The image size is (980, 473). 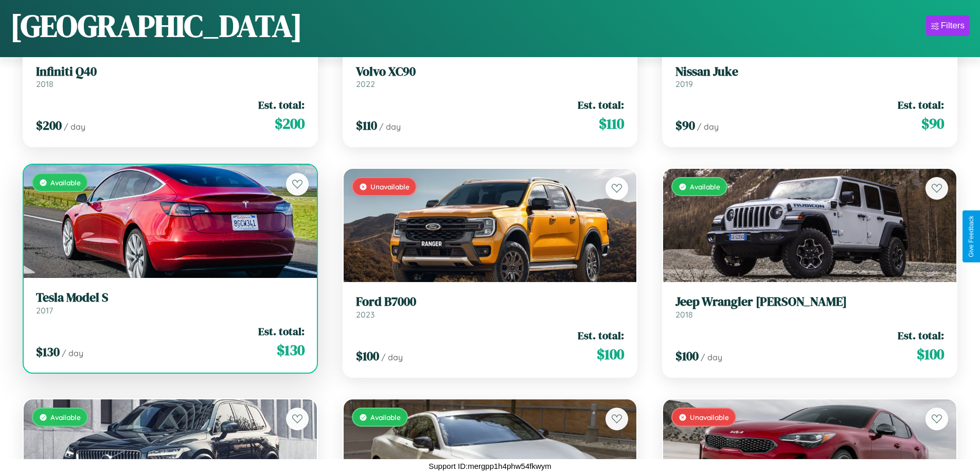 What do you see at coordinates (366, 315) in the screenshot?
I see `span: 2023` at bounding box center [366, 315].